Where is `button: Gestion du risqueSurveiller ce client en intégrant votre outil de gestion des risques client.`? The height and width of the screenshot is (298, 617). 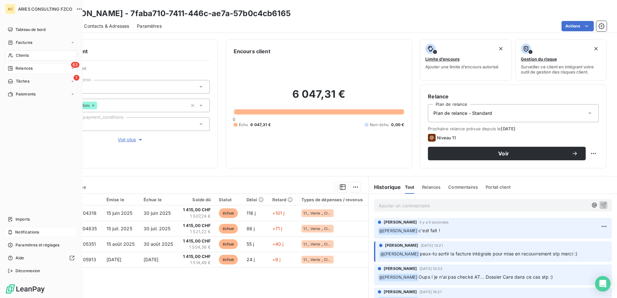 button: Gestion du risqueSurveiller ce client en intégrant votre outil de gestion des risques client. is located at coordinates (561, 60).